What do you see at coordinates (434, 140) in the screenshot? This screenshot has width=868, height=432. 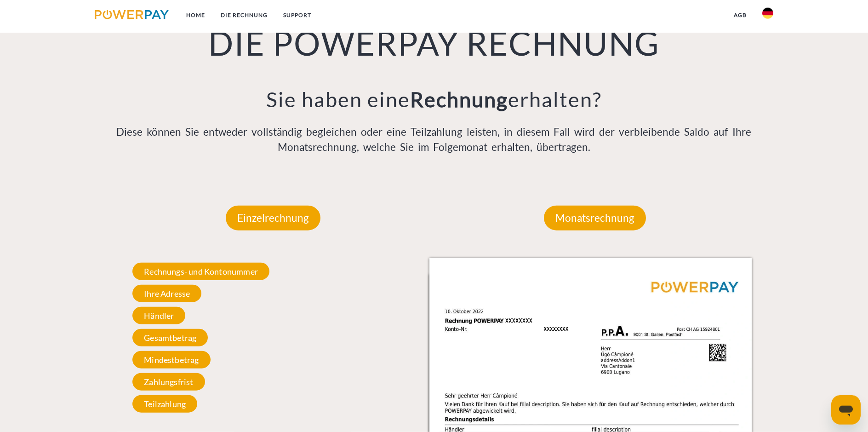 I see `p: Diese können Sie entweder vollständig begleichen oder eine Teilzahlung leisten, in diesem Fall wi...` at bounding box center [434, 140].